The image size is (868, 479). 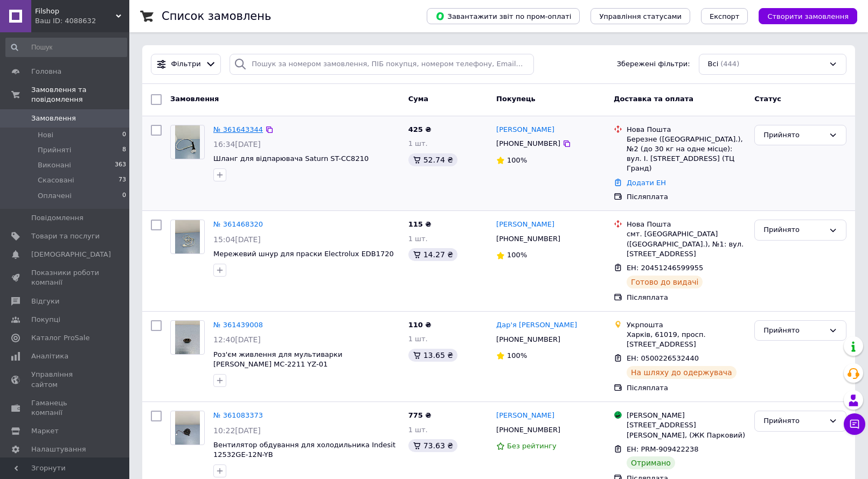 What do you see at coordinates (515, 99) in the screenshot?
I see `span: Покупець` at bounding box center [515, 99].